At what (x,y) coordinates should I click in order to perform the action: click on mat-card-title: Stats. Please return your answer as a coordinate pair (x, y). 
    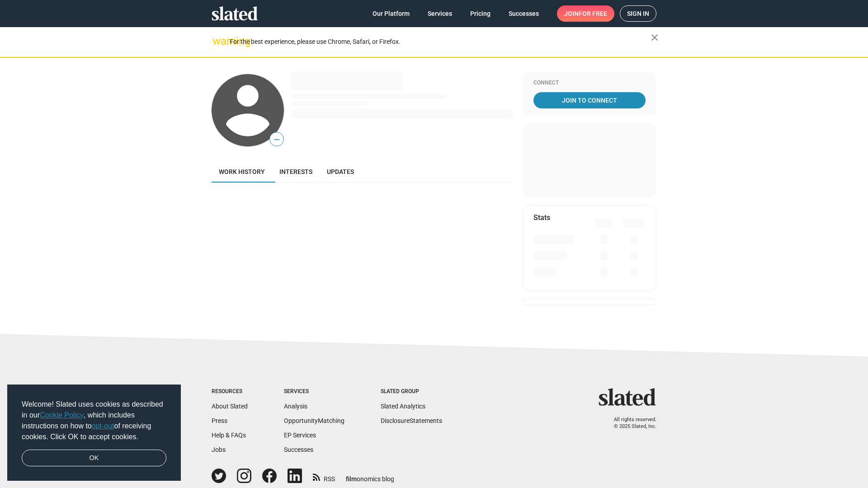
    Looking at the image, I should click on (542, 217).